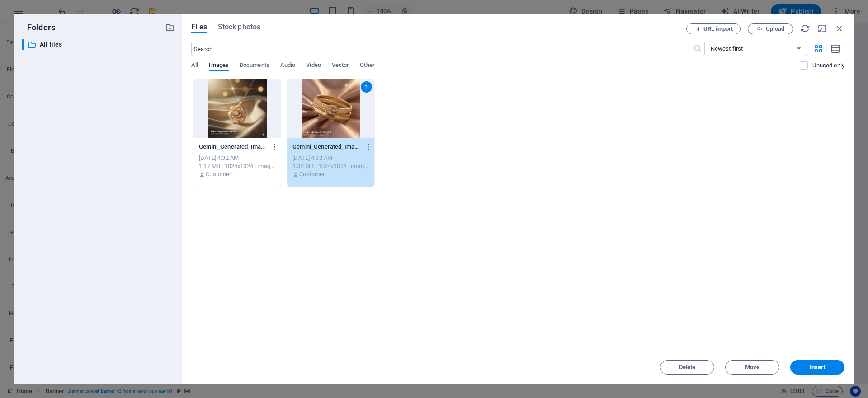  Describe the element at coordinates (313, 66) in the screenshot. I see `span: Video` at that location.